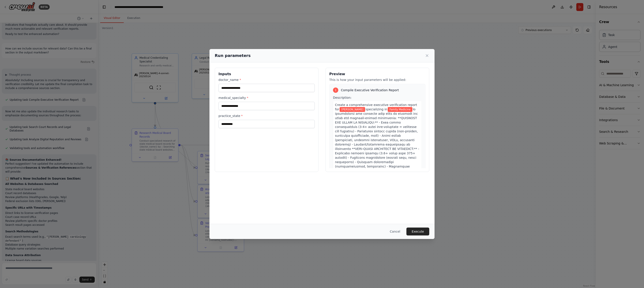 The height and width of the screenshot is (288, 644). Describe the element at coordinates (267, 98) in the screenshot. I see `label: medical_specialty` at that location.